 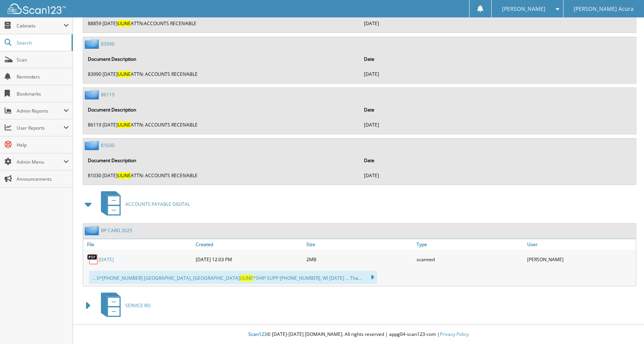 What do you see at coordinates (470, 259) in the screenshot?
I see `div: scanned` at bounding box center [470, 259].